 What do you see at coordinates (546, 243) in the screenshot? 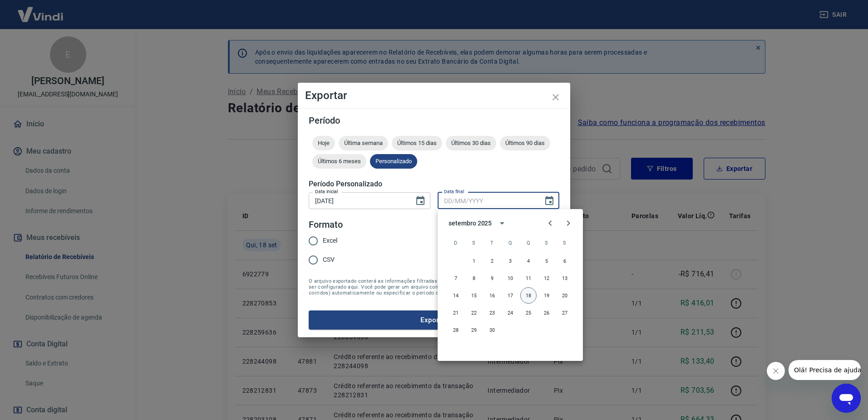
I see `span: sexta-feira` at bounding box center [546, 243].